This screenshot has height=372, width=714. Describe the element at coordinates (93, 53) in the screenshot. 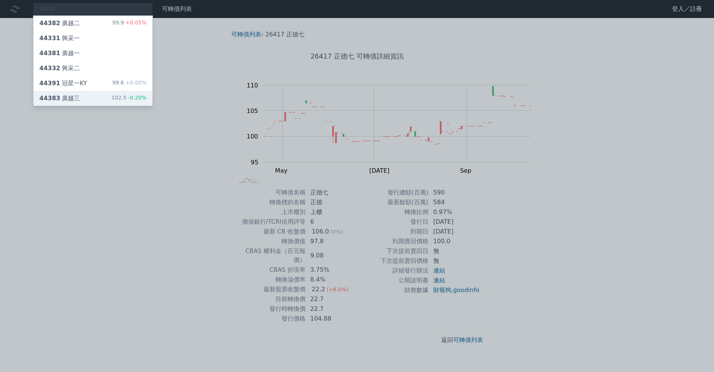

I see `a: 44381廣越一` at that location.